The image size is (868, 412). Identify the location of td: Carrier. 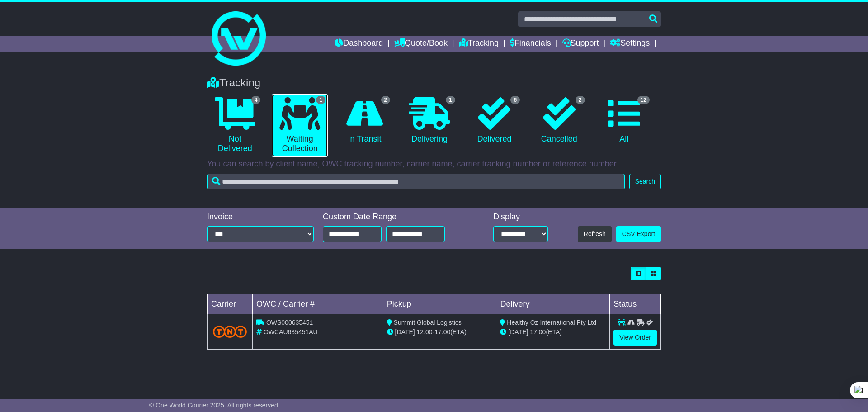
(230, 304).